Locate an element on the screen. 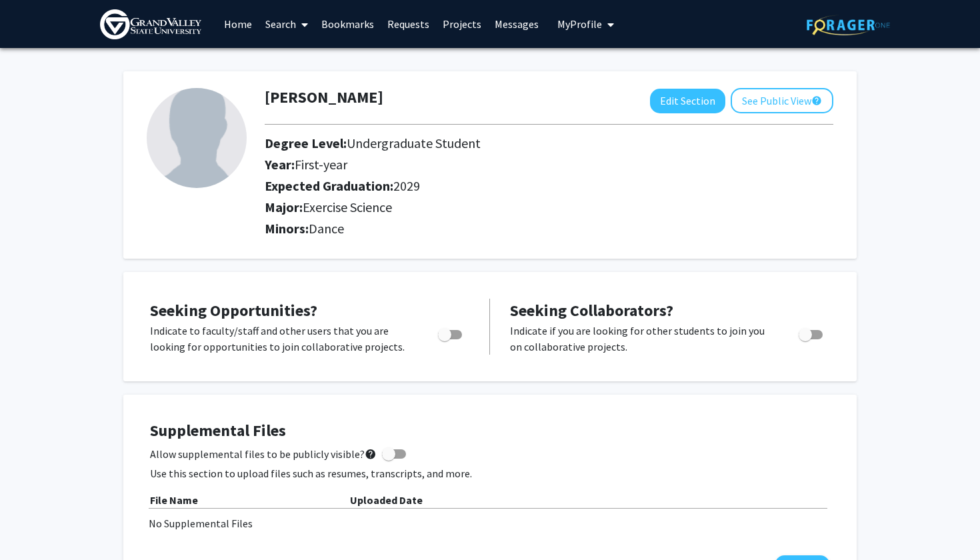 This screenshot has width=980, height=560. button: Edit Section is located at coordinates (688, 101).